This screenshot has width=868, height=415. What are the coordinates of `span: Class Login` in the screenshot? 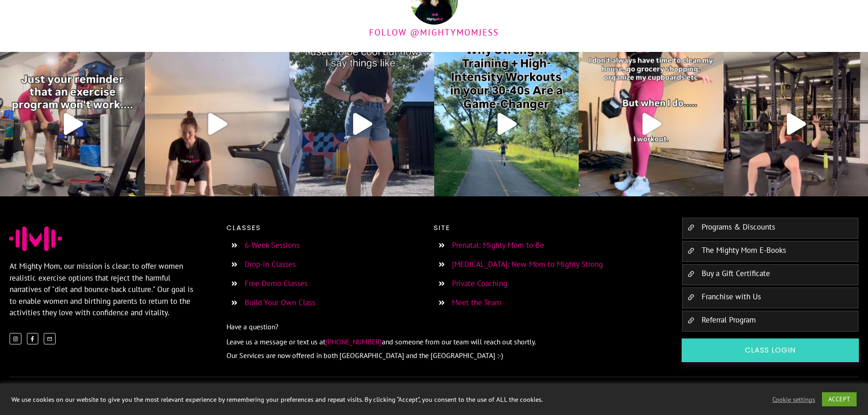 It's located at (770, 350).